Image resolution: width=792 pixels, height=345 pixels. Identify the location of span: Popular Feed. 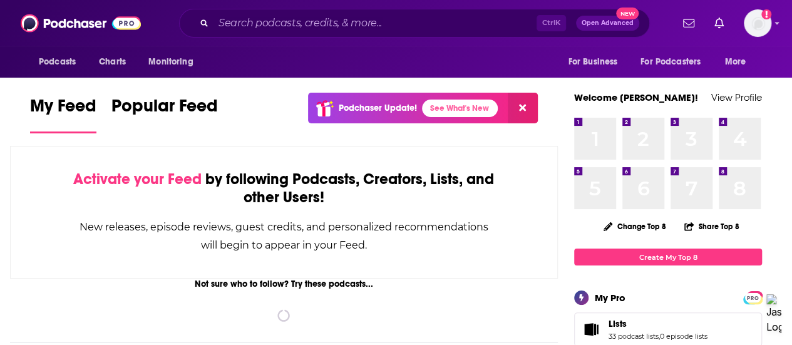
(165, 110).